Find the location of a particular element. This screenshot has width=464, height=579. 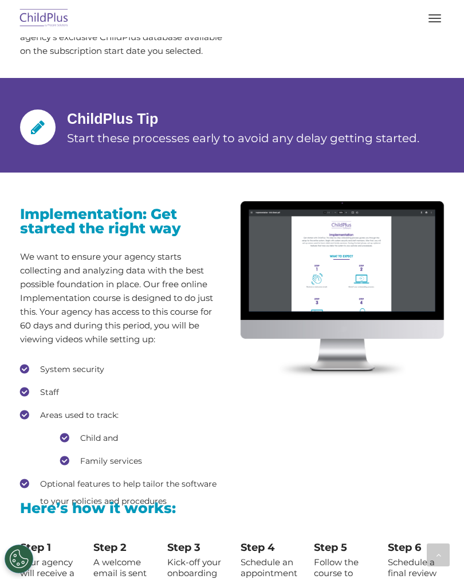

li: System security is located at coordinates (122, 369).